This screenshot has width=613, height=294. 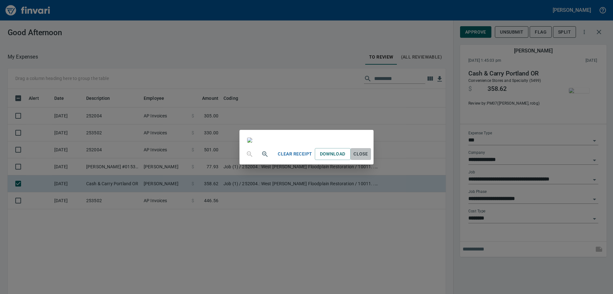 What do you see at coordinates (361, 154) in the screenshot?
I see `button: Close` at bounding box center [361, 154].